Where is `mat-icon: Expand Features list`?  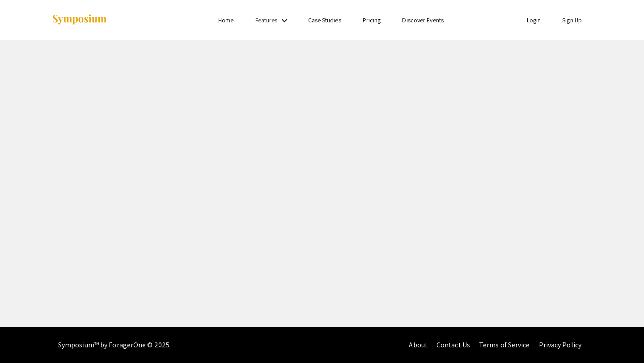
mat-icon: Expand Features list is located at coordinates (285, 21).